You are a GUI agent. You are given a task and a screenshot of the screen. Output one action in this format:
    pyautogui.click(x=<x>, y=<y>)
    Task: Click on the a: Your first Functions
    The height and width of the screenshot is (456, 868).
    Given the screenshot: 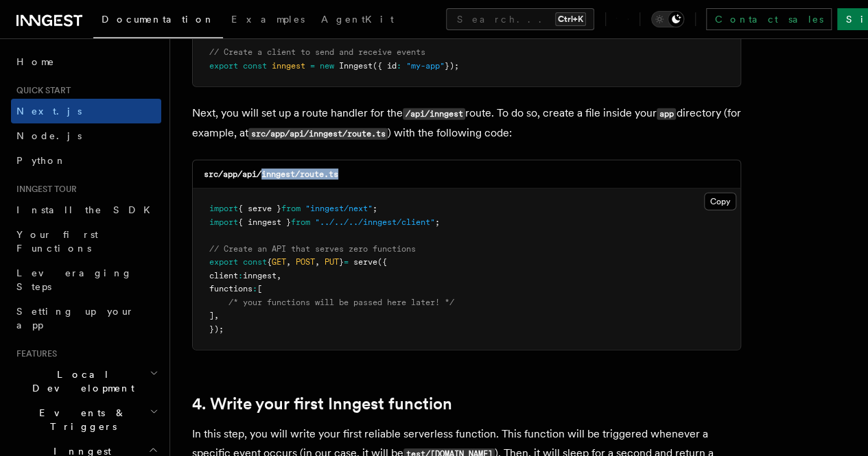 What is the action you would take?
    pyautogui.click(x=86, y=241)
    